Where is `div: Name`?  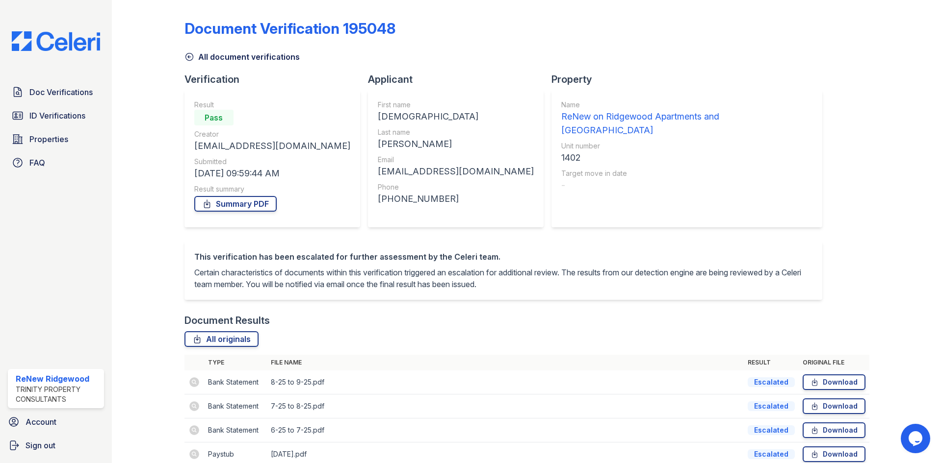
div: Name is located at coordinates (687, 105).